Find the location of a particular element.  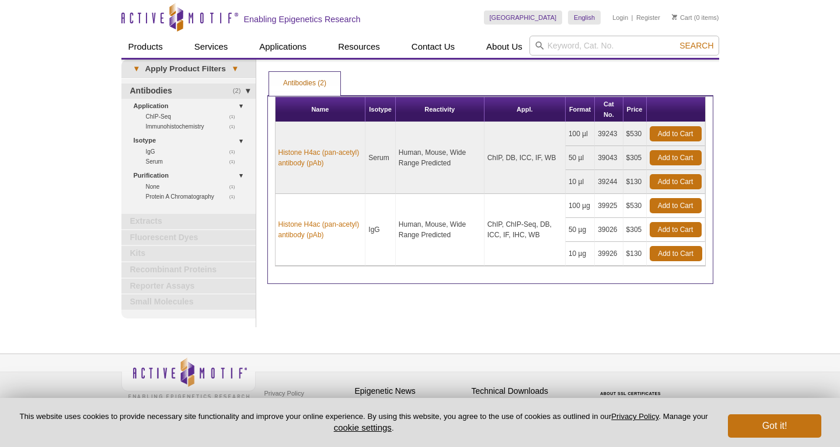

a: Contact Us is located at coordinates (433, 47).